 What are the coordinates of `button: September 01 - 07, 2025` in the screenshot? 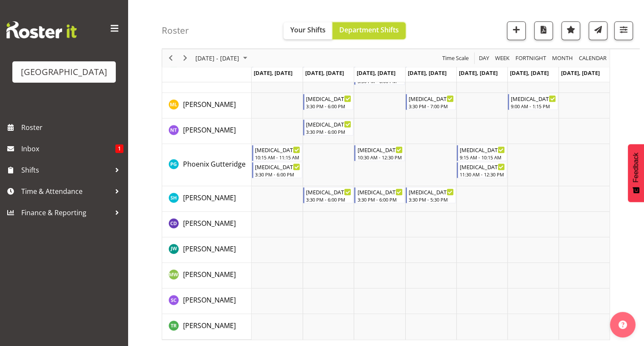 It's located at (223, 58).